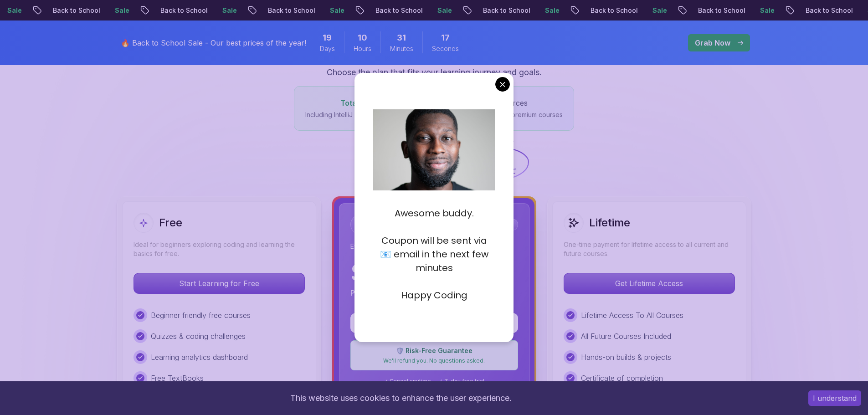 The width and height of the screenshot is (868, 415). Describe the element at coordinates (632, 315) in the screenshot. I see `p: Lifetime Access To All Courses` at that location.